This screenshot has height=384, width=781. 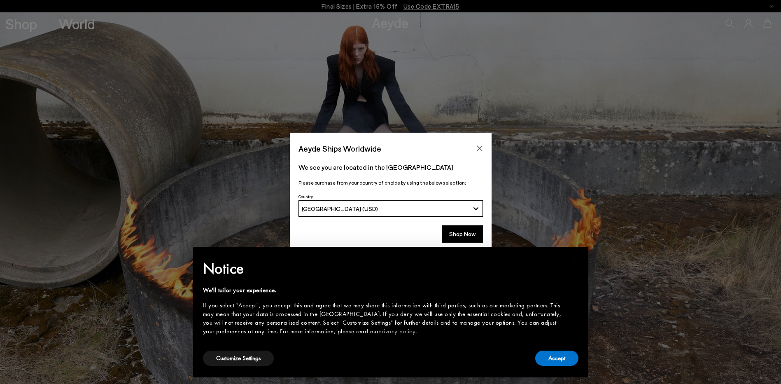 I want to click on button: Close this notice, so click(x=575, y=259).